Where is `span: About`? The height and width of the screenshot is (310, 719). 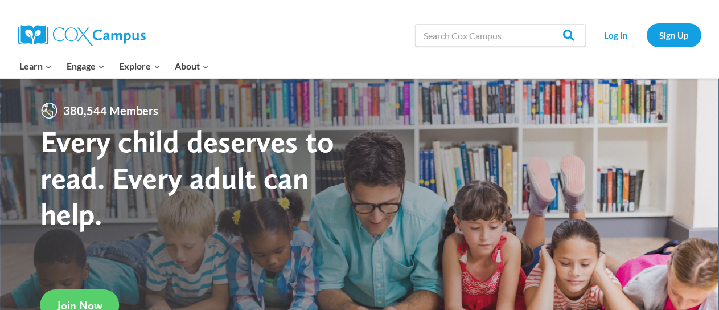
span: About is located at coordinates (192, 66).